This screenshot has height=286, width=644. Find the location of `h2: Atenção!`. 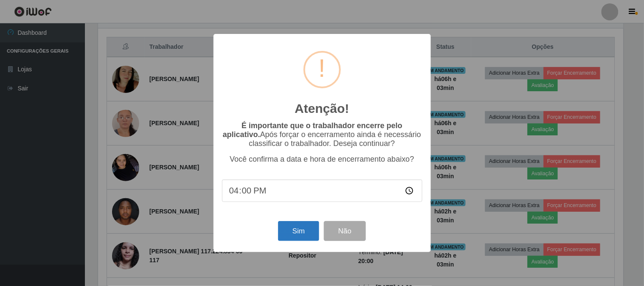

h2: Atenção! is located at coordinates (322, 109).